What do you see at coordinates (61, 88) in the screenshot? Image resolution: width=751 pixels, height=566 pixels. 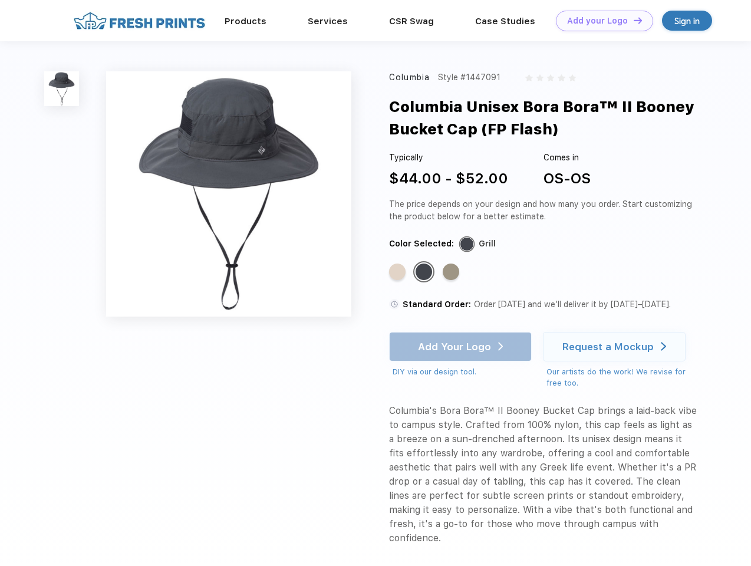 I see `img: func=resize&h=100` at bounding box center [61, 88].